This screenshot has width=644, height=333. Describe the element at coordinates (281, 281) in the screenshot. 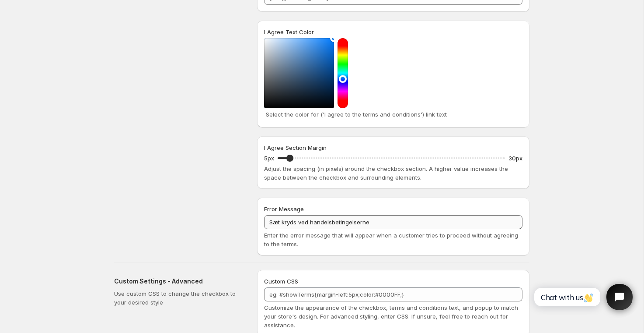

I see `span: Custom CSS` at that location.